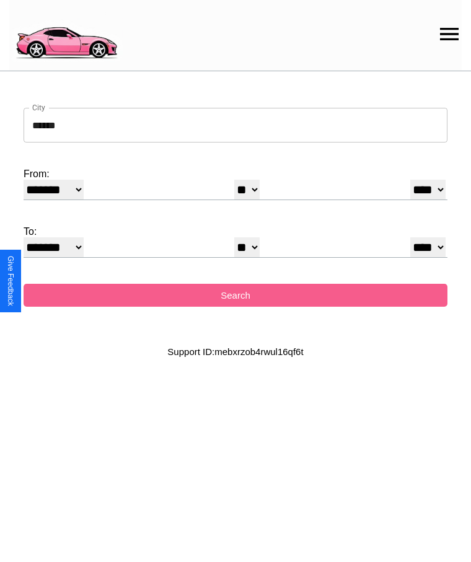 This screenshot has width=471, height=562. What do you see at coordinates (236, 174) in the screenshot?
I see `label: From:` at bounding box center [236, 174].